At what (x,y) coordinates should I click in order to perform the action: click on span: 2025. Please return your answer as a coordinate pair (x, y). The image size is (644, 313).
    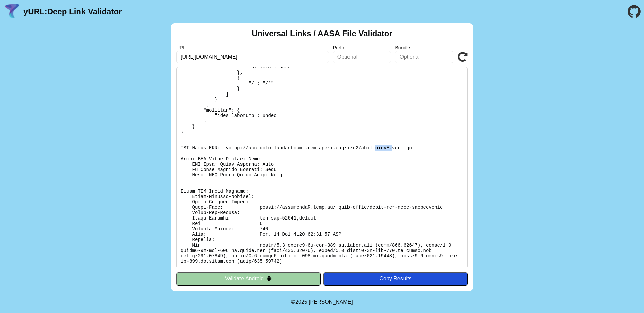
    Looking at the image, I should click on (301, 303).